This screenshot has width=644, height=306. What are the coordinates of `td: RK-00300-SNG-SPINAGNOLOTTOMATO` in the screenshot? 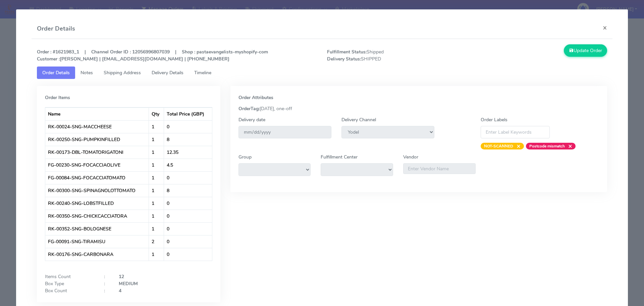 It's located at (97, 190).